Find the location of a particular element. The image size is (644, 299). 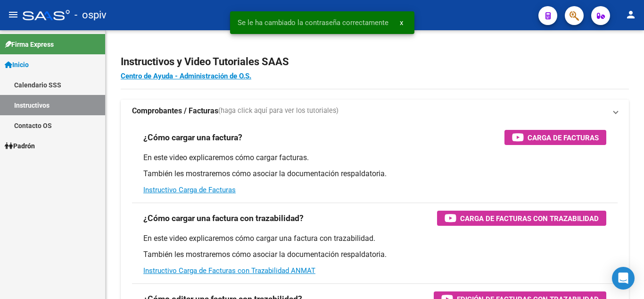

a: Centro de Ayuda - Administración de O.S. is located at coordinates (186, 76).